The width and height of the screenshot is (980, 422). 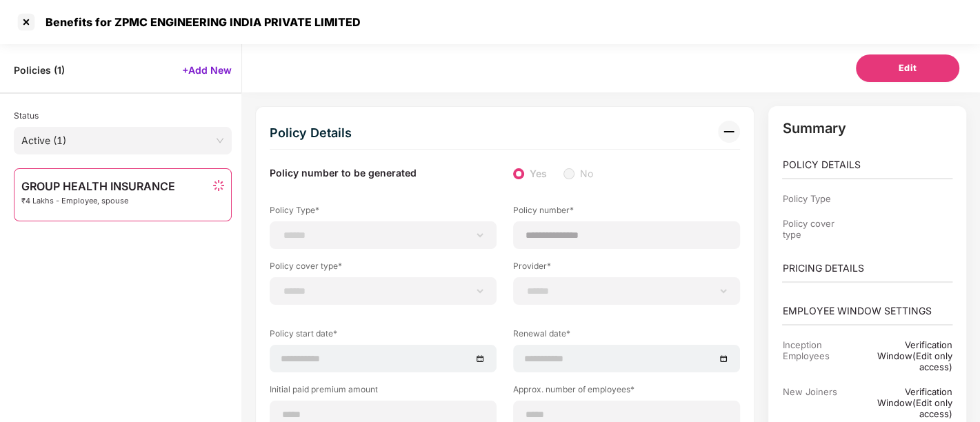 I want to click on button: Edit, so click(x=908, y=68).